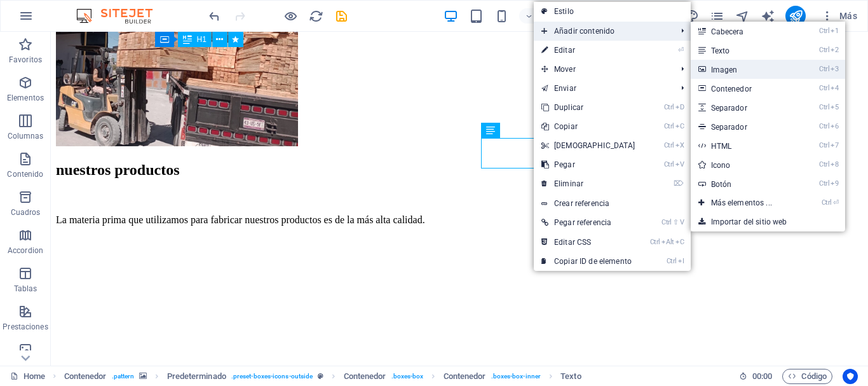 The height and width of the screenshot is (386, 868). Describe the element at coordinates (25, 136) in the screenshot. I see `p: Columnas` at that location.